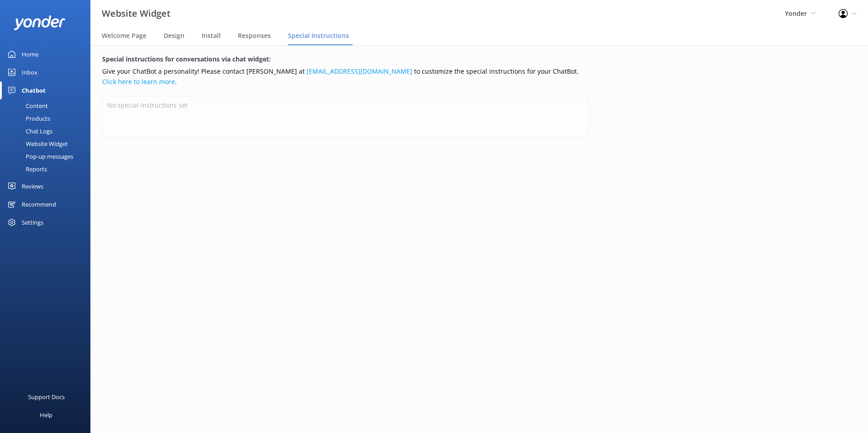 The image size is (868, 433). What do you see at coordinates (48, 106) in the screenshot?
I see `a: Content` at bounding box center [48, 106].